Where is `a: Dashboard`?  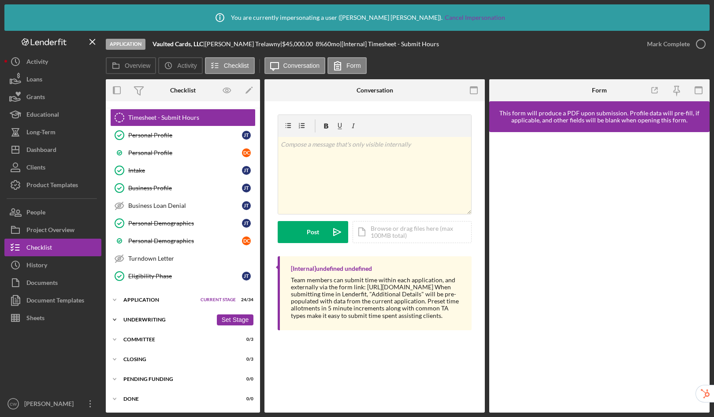 a: Dashboard is located at coordinates (53, 150).